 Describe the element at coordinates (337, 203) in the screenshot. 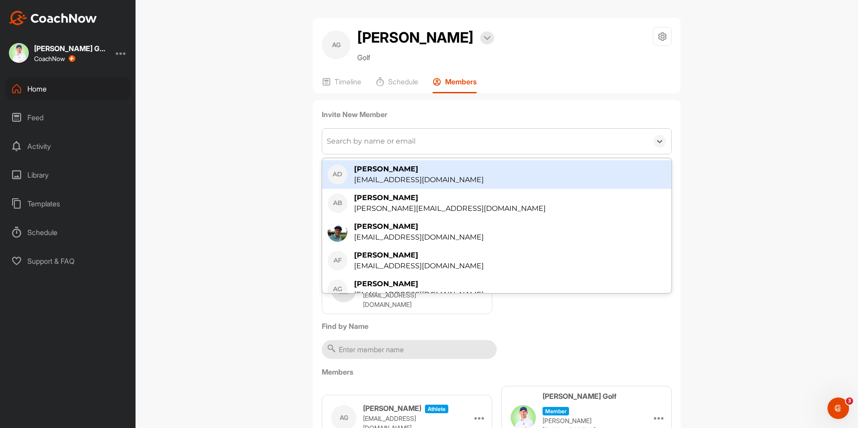

I see `div: AB` at that location.